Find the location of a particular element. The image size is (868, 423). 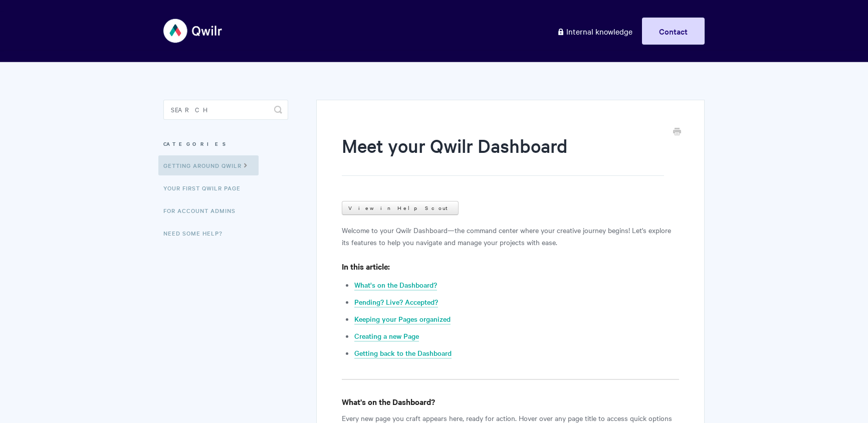

a: Need Some Help? is located at coordinates (197, 233).